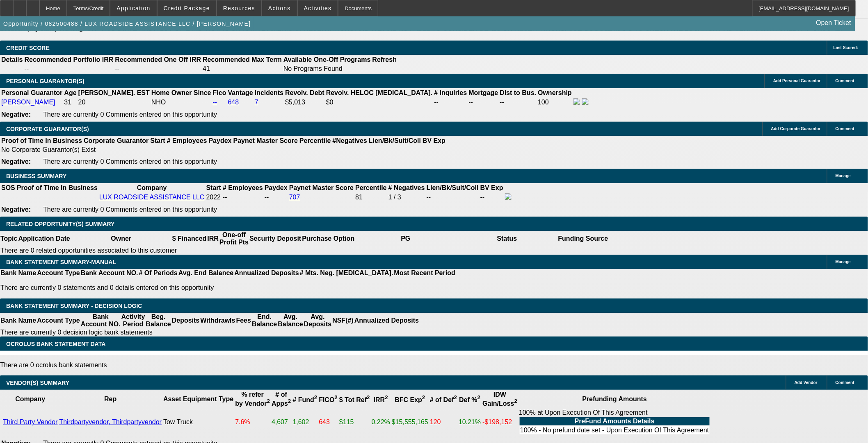 This screenshot has height=443, width=868. I want to click on b: Vantage, so click(240, 93).